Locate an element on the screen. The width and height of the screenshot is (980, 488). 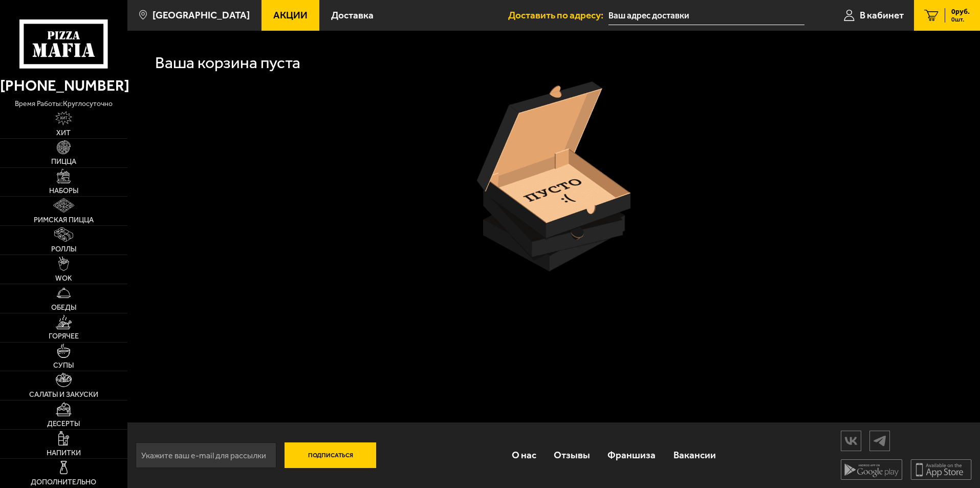
a: Вакансии is located at coordinates (694, 454).